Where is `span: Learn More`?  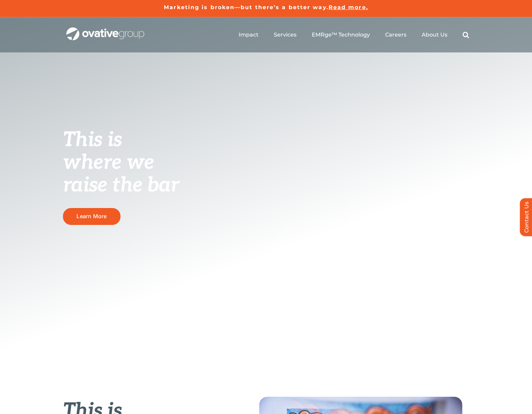 span: Learn More is located at coordinates (91, 216).